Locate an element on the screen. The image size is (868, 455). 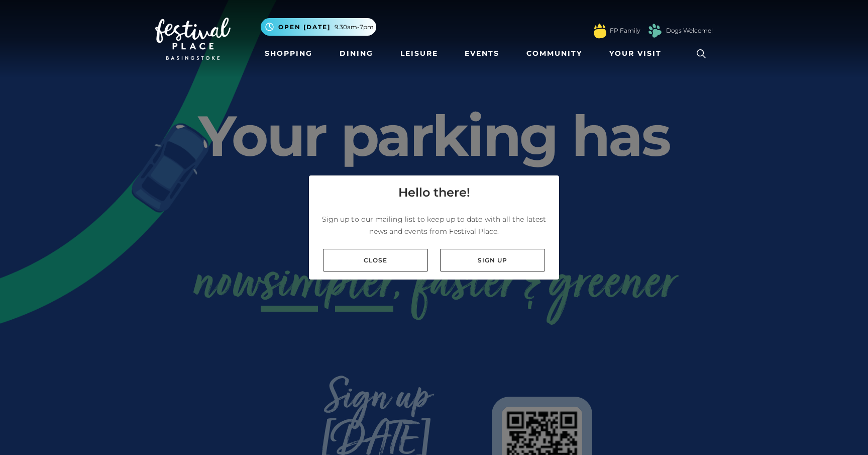
span: 9.30am-7pm is located at coordinates (354, 28).